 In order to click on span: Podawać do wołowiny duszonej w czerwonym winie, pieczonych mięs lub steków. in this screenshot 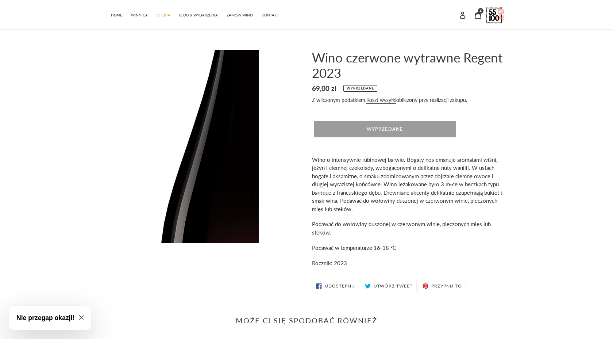, I will do `click(402, 228)`.